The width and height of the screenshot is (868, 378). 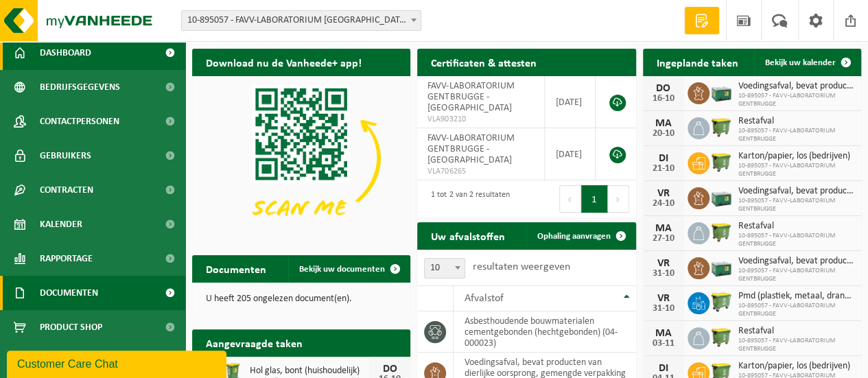 I want to click on span: Hol glas, bont (huishoudelijk), so click(x=309, y=371).